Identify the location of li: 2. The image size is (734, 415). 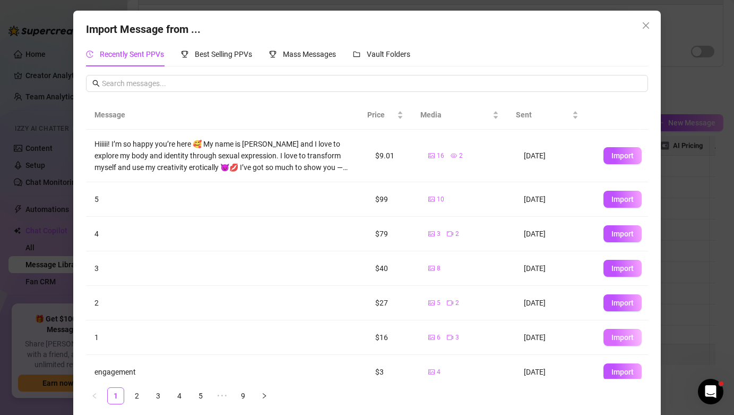
(137, 396).